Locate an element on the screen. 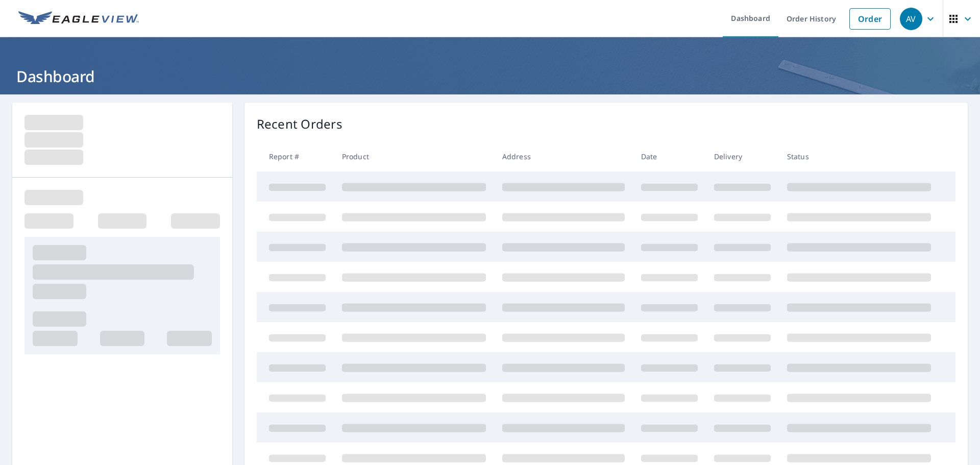 The image size is (980, 465). th: Status is located at coordinates (859, 156).